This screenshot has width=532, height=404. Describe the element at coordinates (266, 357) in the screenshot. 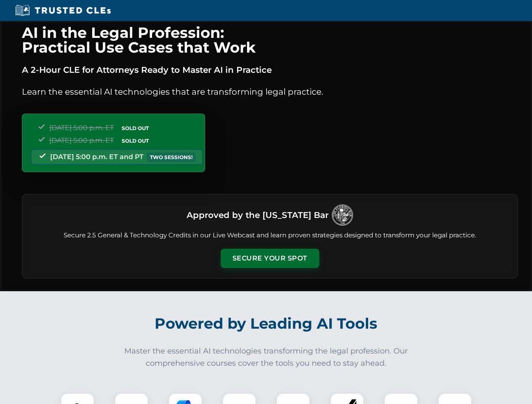

I see `p: Master the essential AI technologies transforming the legal profession. Our comprehensive courses...` at that location.